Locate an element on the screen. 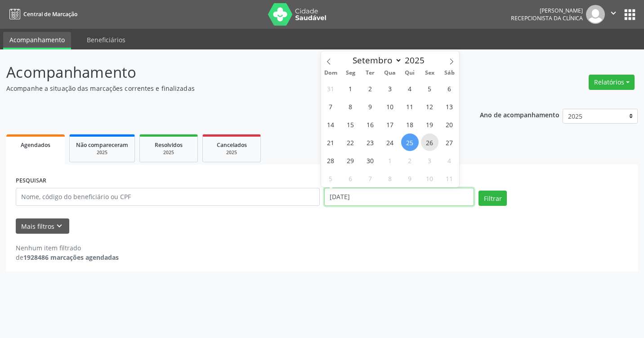 This screenshot has height=338, width=644. span: Outubro 4, 2025 is located at coordinates (449, 160).